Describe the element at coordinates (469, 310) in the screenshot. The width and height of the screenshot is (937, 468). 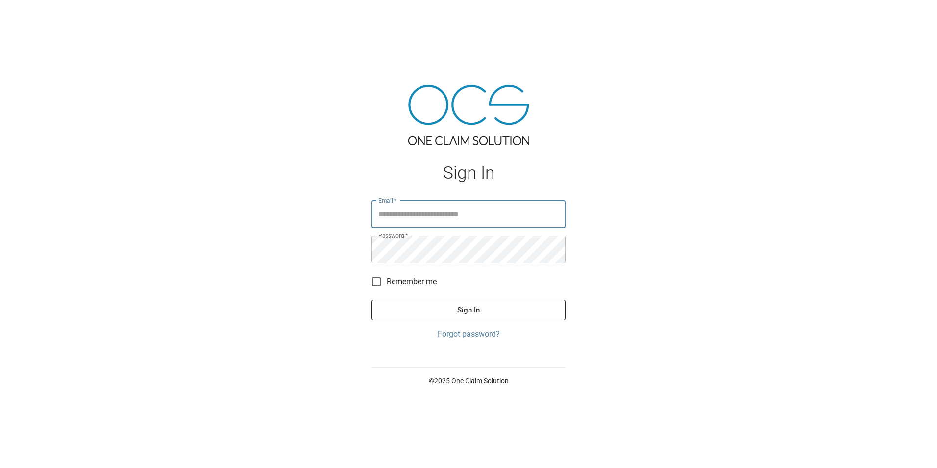
I see `button: Sign In` at that location.